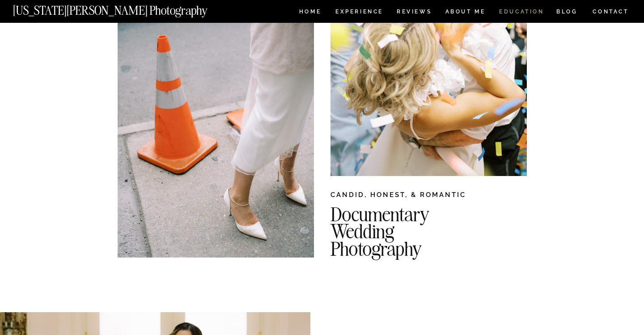 The image size is (644, 335). What do you see at coordinates (429, 197) in the screenshot?
I see `h2: CANDID, HONEST, & ROMANTIC` at bounding box center [429, 197].